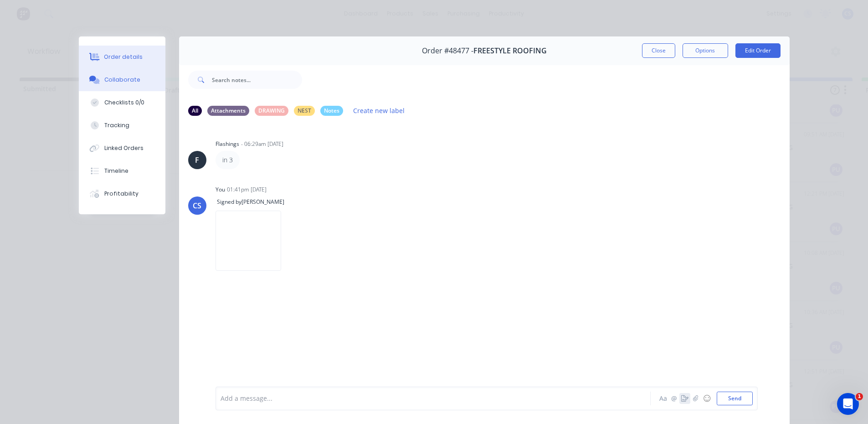 This screenshot has width=868, height=424. What do you see at coordinates (123, 57) in the screenshot?
I see `div: Order details` at bounding box center [123, 57].